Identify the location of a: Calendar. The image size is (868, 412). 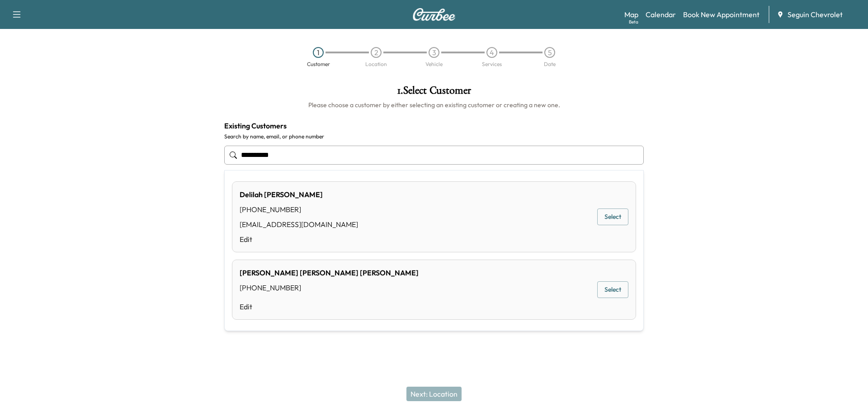
(661, 14).